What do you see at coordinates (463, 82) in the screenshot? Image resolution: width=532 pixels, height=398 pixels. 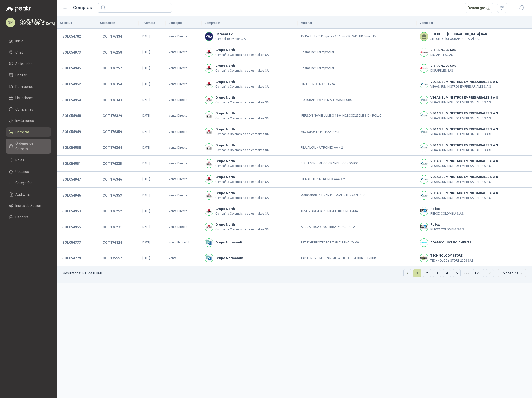 I see `b: VEGAS SUMINISTROS EMPRESARIALES S A S` at bounding box center [463, 82].